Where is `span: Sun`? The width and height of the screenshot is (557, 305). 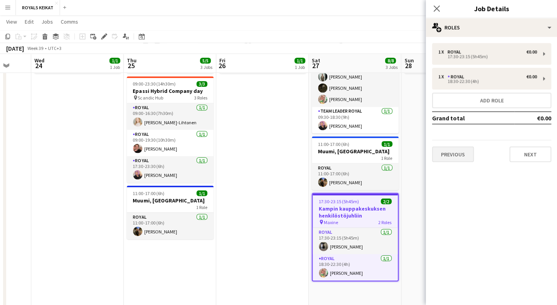
span: Sun is located at coordinates (409, 61).